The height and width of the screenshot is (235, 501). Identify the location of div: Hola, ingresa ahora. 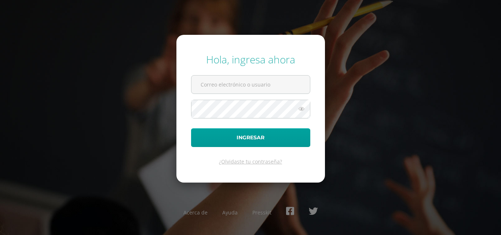
(250, 59).